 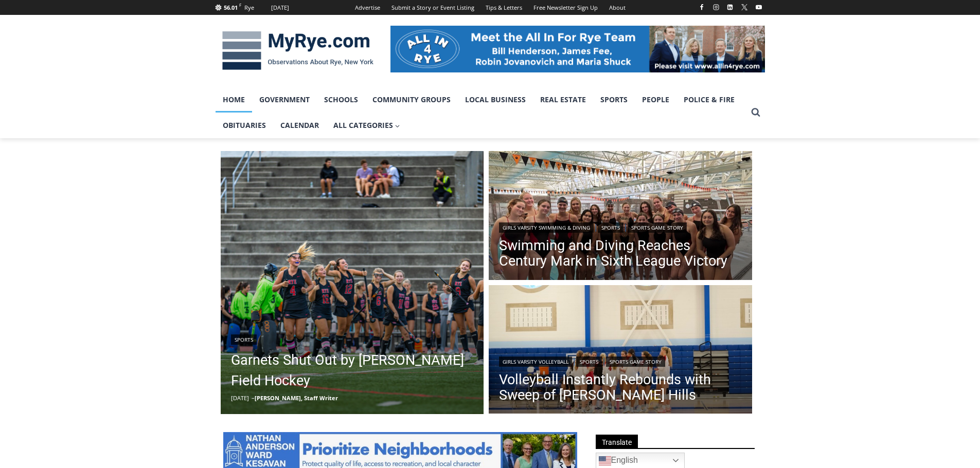 I want to click on a: Instagram, so click(x=716, y=7).